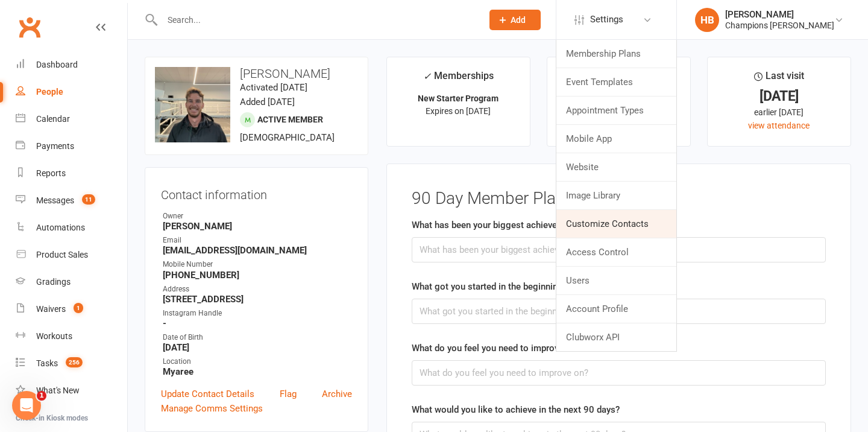  Describe the element at coordinates (258, 338) in the screenshot. I see `div: Date of Birth` at that location.